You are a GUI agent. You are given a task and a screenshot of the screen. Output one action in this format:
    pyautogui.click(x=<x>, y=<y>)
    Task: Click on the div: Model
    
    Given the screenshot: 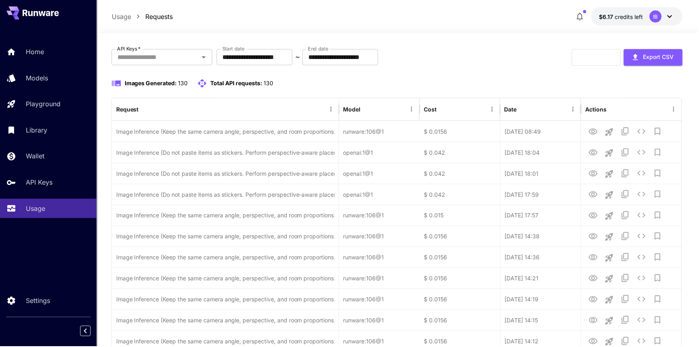 What is the action you would take?
    pyautogui.click(x=352, y=109)
    